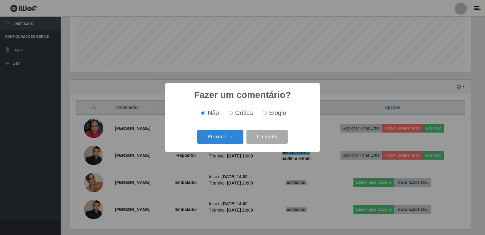 The width and height of the screenshot is (485, 235). What do you see at coordinates (221, 137) in the screenshot?
I see `button: Próximo →` at bounding box center [221, 137].